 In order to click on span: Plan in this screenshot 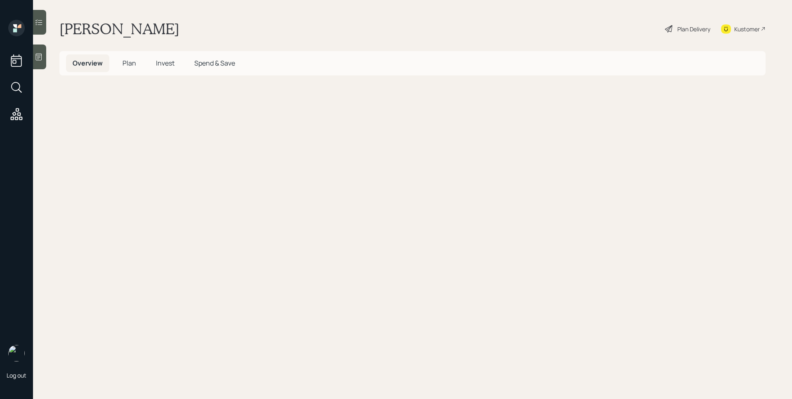, I will do `click(129, 63)`.